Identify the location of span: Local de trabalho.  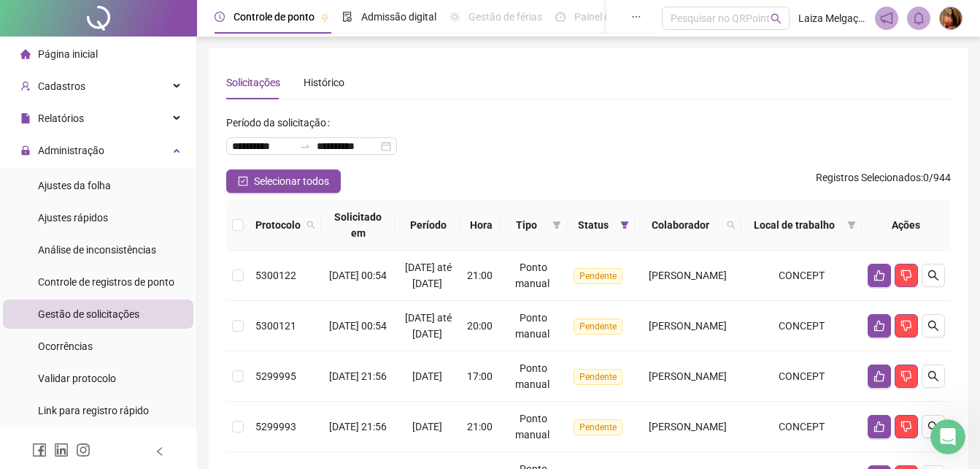
(794, 225).